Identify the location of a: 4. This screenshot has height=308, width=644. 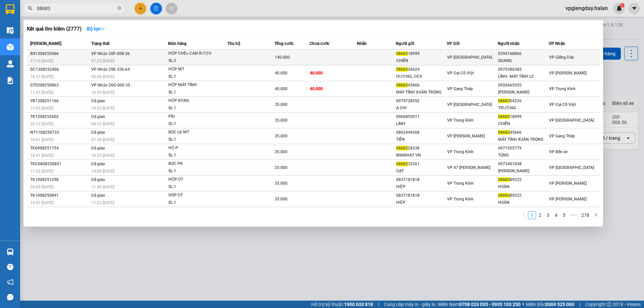
(556, 215).